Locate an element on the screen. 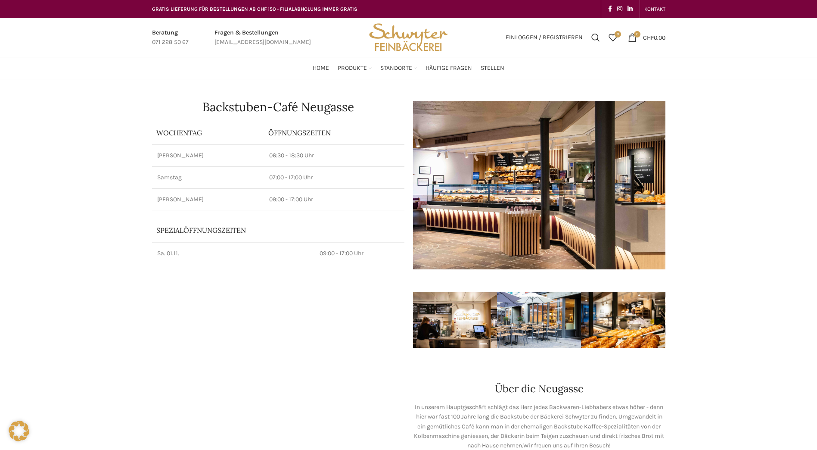 Image resolution: width=817 pixels, height=450 pixels. p: ÖFFNUNGSZEITEN is located at coordinates (334, 133).